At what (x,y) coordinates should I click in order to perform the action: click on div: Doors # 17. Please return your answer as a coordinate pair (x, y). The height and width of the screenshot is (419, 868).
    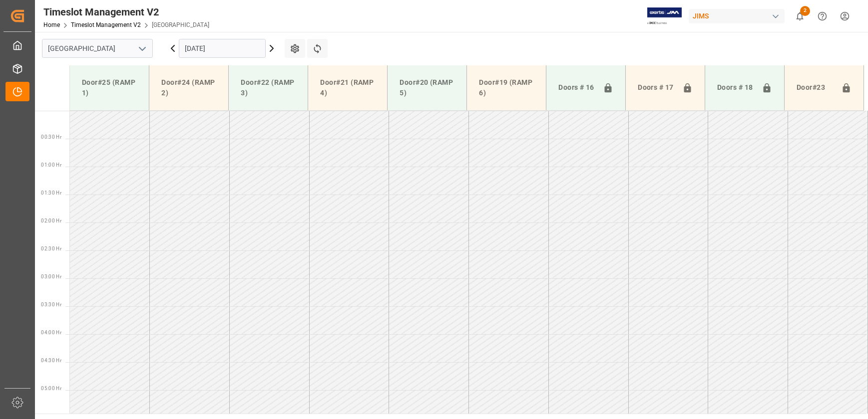
    Looking at the image, I should click on (656, 88).